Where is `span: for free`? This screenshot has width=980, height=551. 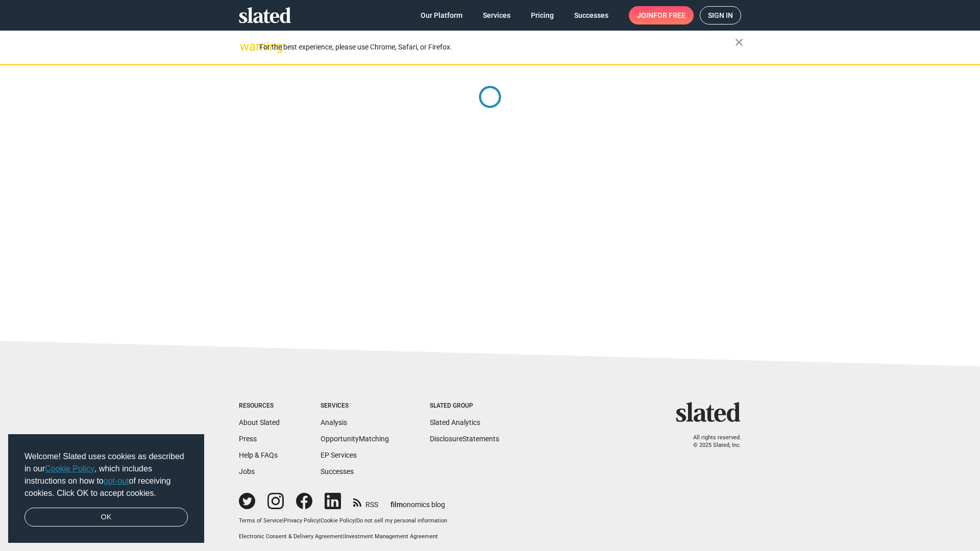
span: for free is located at coordinates (669, 16).